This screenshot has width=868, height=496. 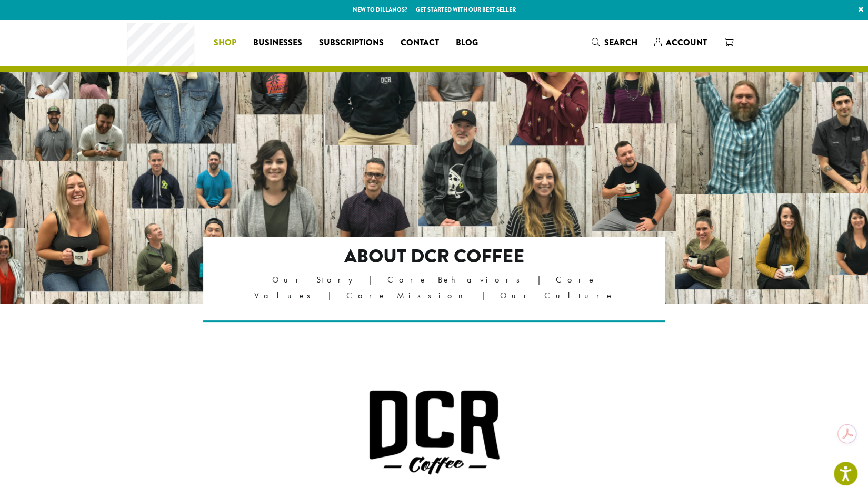 I want to click on span: Subscriptions, so click(x=351, y=42).